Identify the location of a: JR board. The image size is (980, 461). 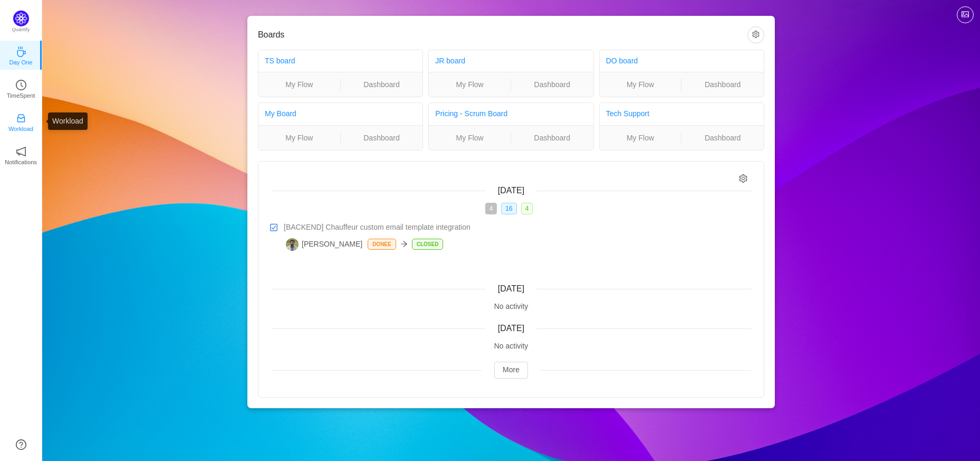
(450, 61).